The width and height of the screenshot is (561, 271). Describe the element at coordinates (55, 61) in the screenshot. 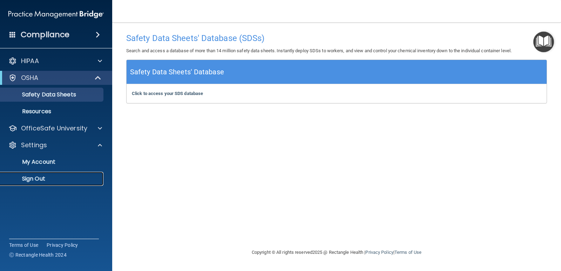

I see `a: HIPAA` at that location.